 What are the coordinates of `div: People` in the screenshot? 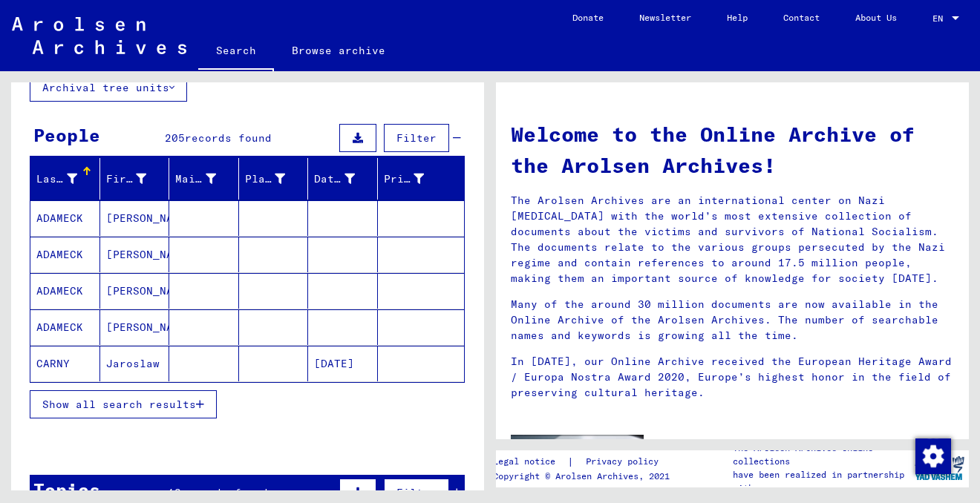 It's located at (66, 135).